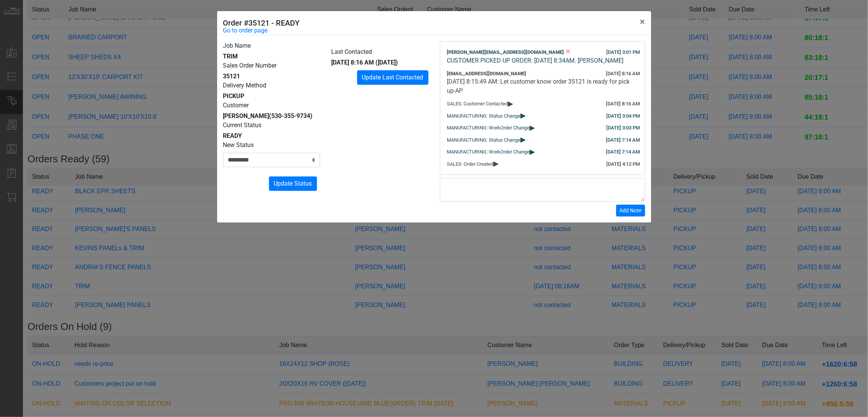 This screenshot has width=868, height=417. I want to click on div: PICKUP, so click(272, 96).